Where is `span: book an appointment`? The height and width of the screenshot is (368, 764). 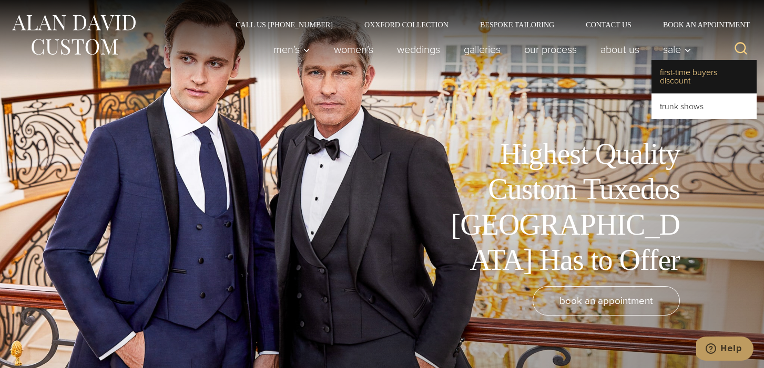
span: book an appointment is located at coordinates (606, 301).